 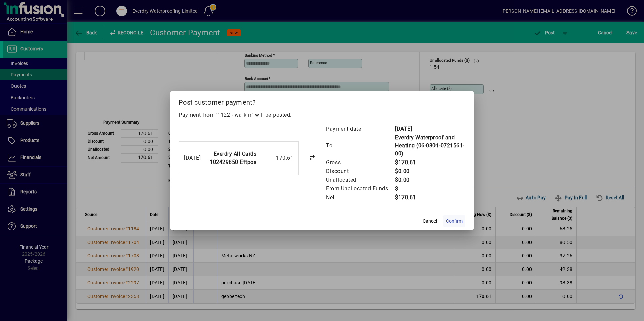 I want to click on td: Payment date, so click(x=360, y=129).